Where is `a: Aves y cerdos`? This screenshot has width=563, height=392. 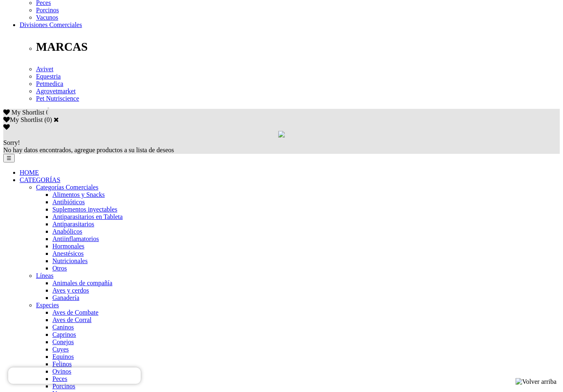 a: Aves y cerdos is located at coordinates (71, 290).